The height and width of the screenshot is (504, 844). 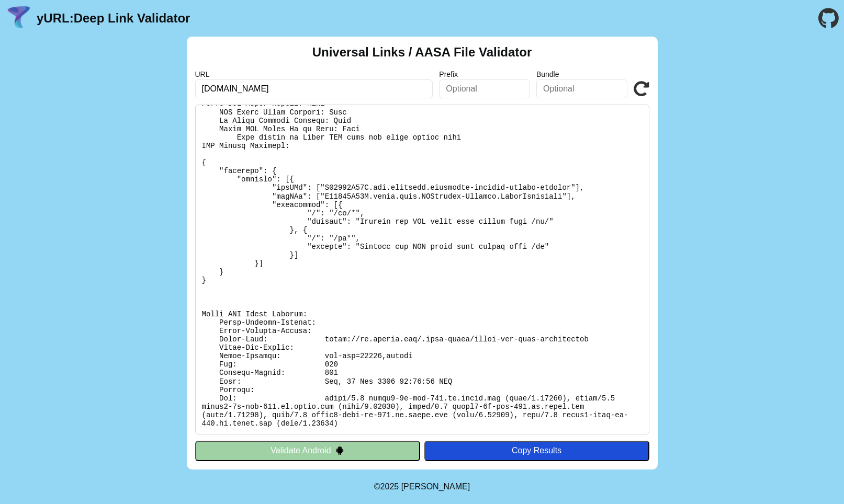 What do you see at coordinates (537, 451) in the screenshot?
I see `button: Copy Results` at bounding box center [537, 451].